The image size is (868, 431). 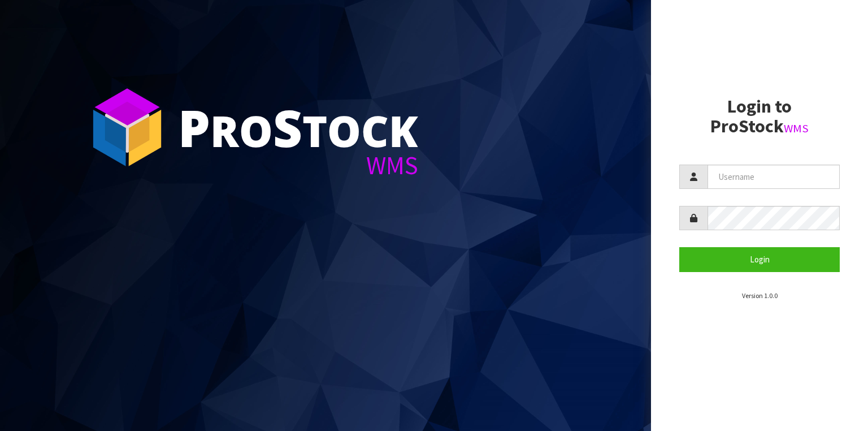 What do you see at coordinates (298, 165) in the screenshot?
I see `div: WMS` at bounding box center [298, 165].